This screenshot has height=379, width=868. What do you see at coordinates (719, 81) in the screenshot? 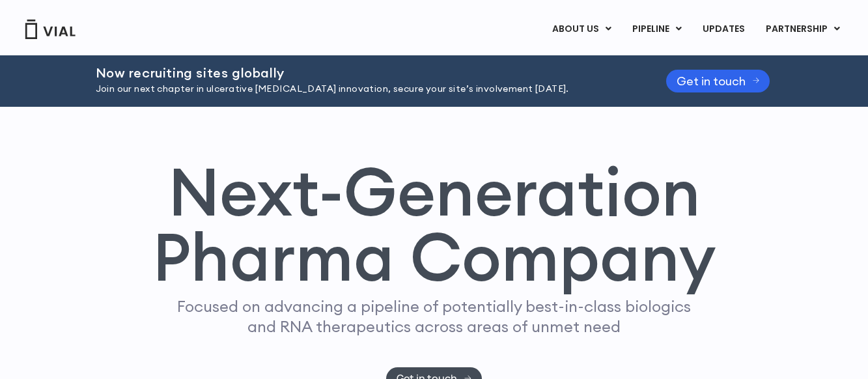
I see `a: Get in touch` at bounding box center [719, 81].